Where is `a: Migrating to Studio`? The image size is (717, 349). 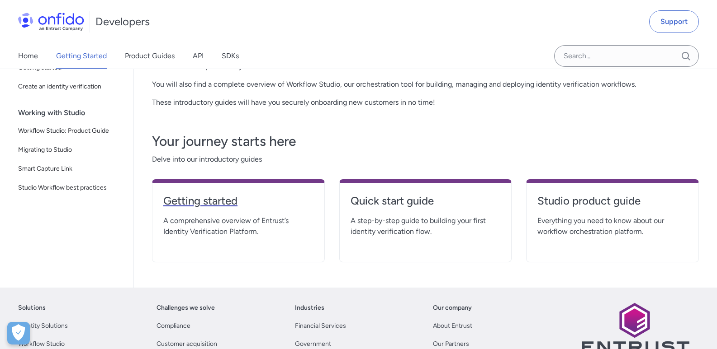 a: Migrating to Studio is located at coordinates (70, 150).